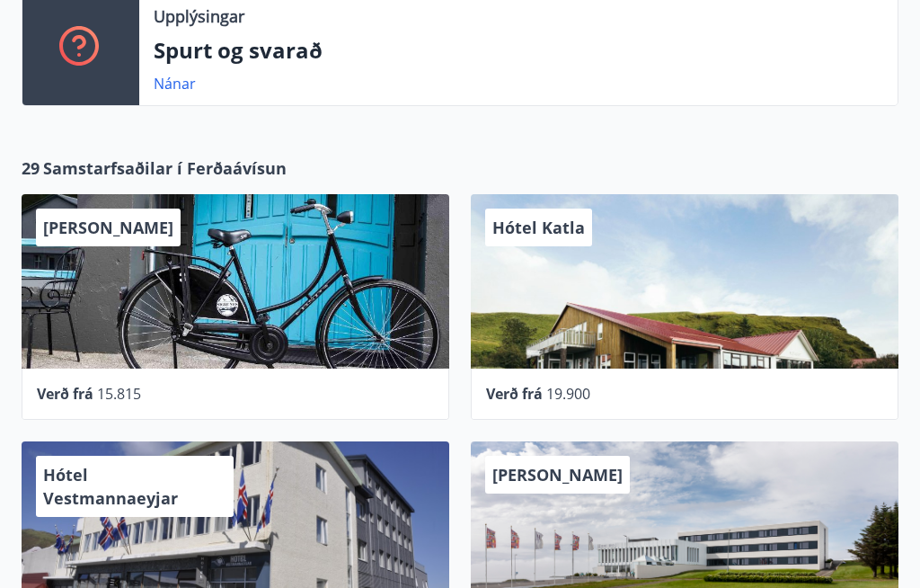 This screenshot has width=920, height=588. Describe the element at coordinates (110, 486) in the screenshot. I see `span: Hótel Vestmannaeyjar` at that location.